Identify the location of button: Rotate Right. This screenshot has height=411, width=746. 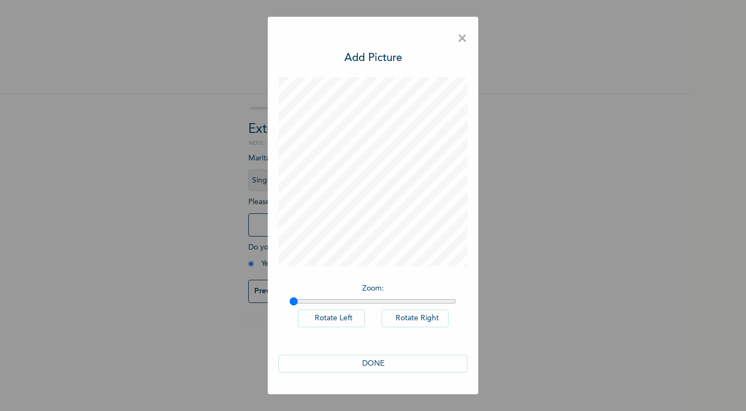
(415, 318).